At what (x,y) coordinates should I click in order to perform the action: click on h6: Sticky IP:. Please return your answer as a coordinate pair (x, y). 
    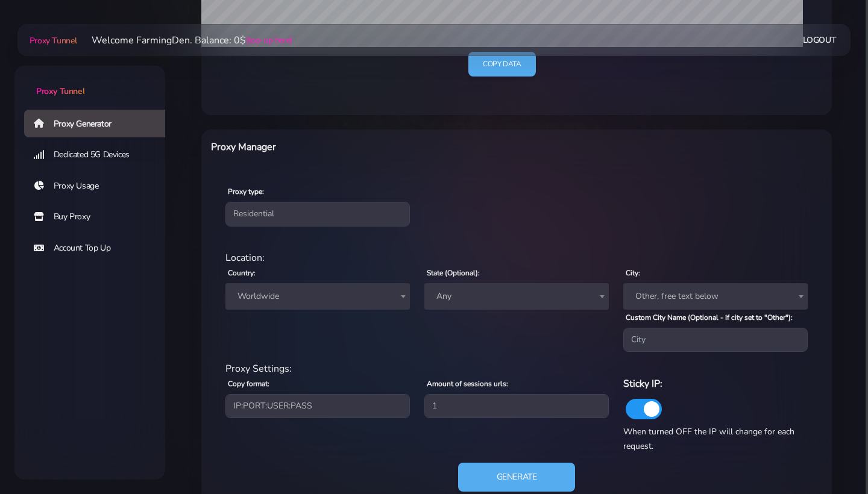
    Looking at the image, I should click on (715, 384).